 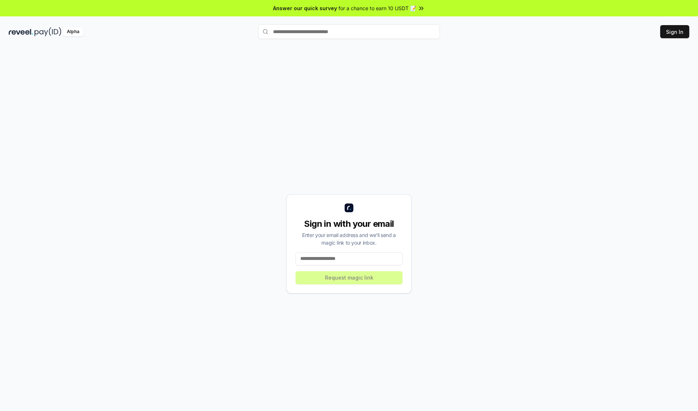 I want to click on span: for a chance to earn 10 USDT 📝, so click(x=378, y=8).